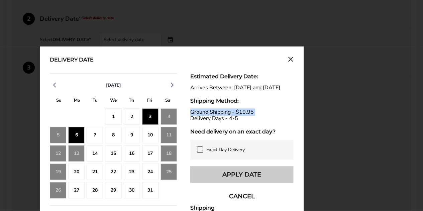 This screenshot has width=423, height=211. I want to click on button: CANCEL, so click(242, 196).